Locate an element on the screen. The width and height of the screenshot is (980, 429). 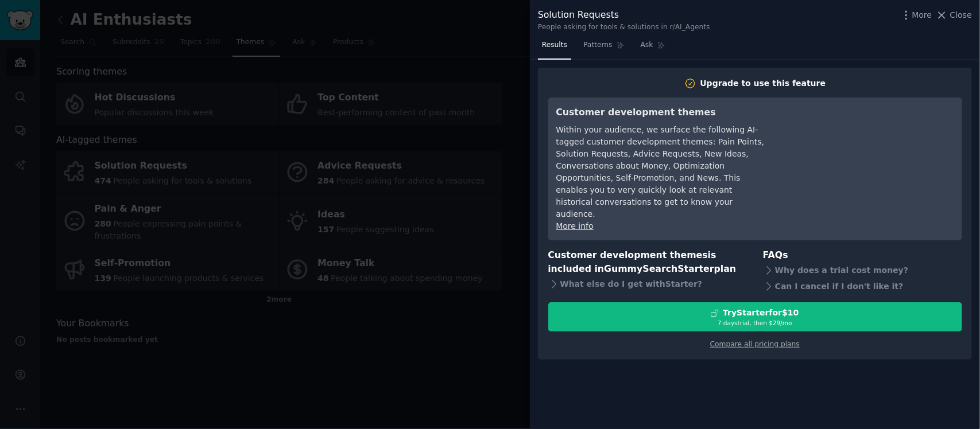
h3: Customer development themes is included in plan is located at coordinates (648, 262).